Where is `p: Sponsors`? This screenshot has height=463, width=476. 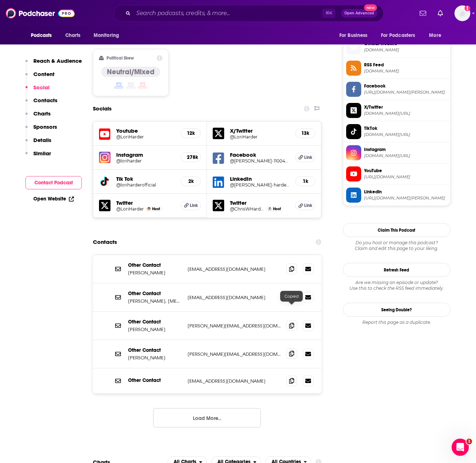
p: Sponsors is located at coordinates (45, 127).